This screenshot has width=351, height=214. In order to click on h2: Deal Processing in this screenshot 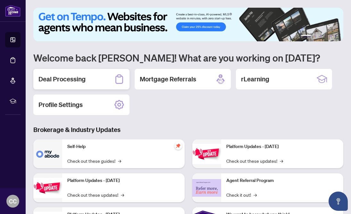, I will do `click(62, 79)`.